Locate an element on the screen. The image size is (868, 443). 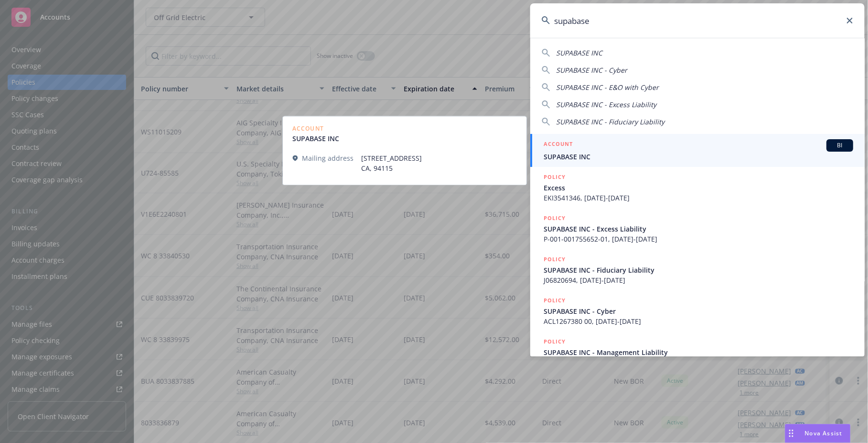
span: BI is located at coordinates (840, 145).